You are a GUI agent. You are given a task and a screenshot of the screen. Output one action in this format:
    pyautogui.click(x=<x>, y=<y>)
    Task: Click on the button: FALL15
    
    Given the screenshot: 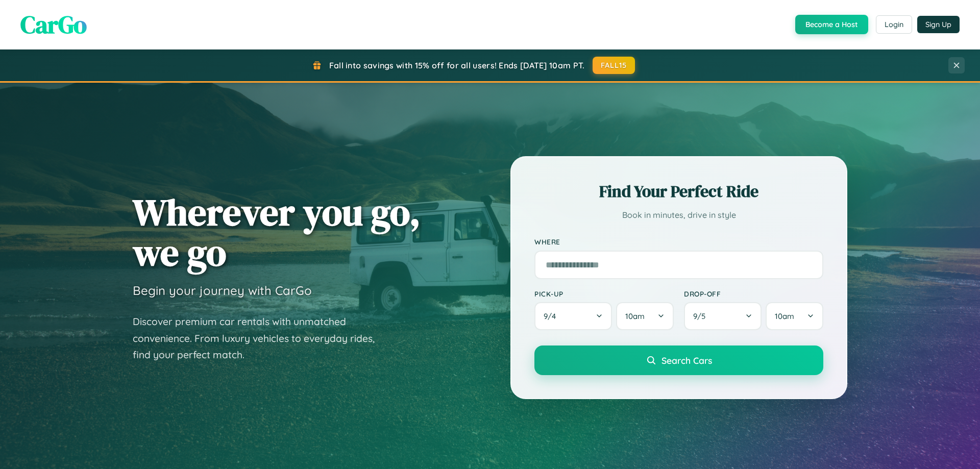 What is the action you would take?
    pyautogui.click(x=614, y=65)
    